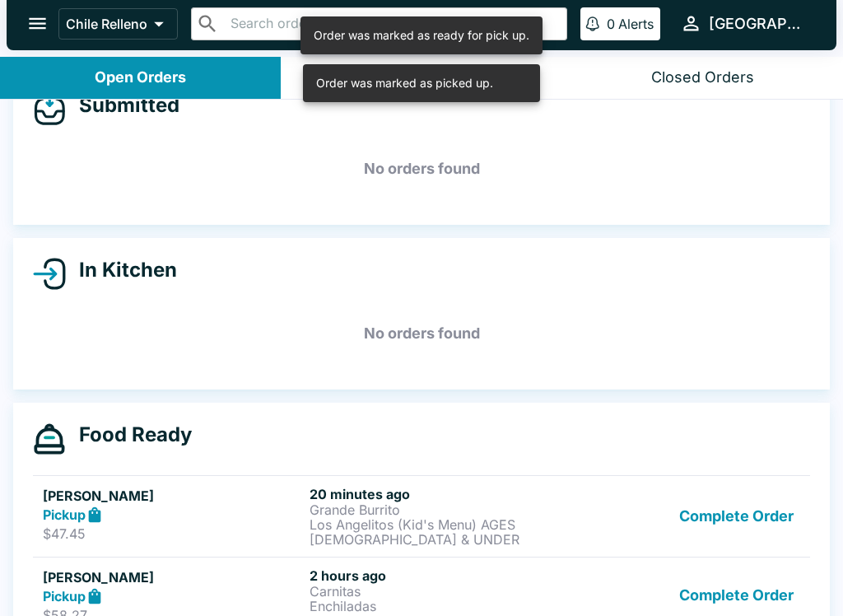  I want to click on button: Chile Relleno, so click(118, 24).